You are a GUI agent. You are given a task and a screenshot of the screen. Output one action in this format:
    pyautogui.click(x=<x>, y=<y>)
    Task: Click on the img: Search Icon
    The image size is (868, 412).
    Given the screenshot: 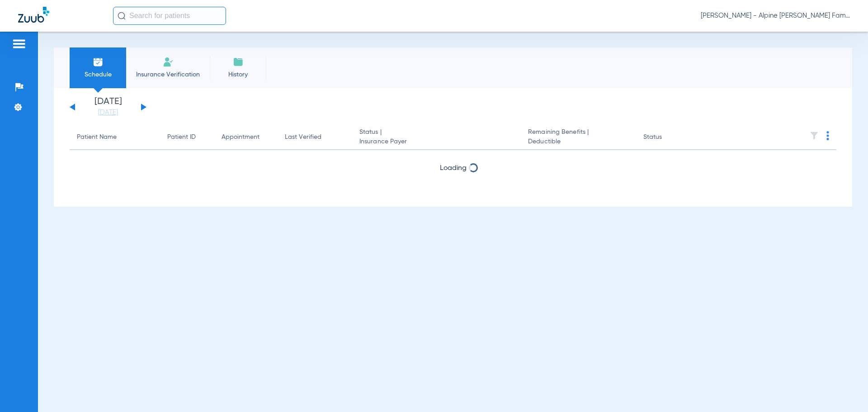 What is the action you would take?
    pyautogui.click(x=122, y=16)
    